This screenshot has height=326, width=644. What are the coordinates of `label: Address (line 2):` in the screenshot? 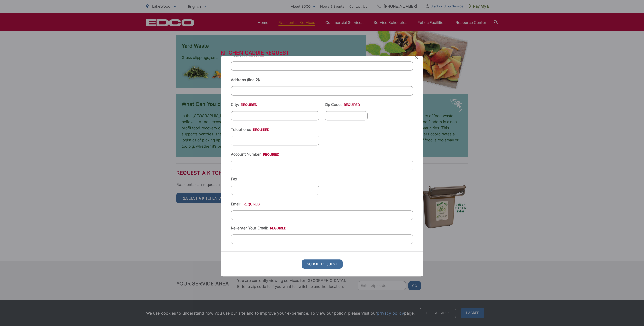 It's located at (246, 80).